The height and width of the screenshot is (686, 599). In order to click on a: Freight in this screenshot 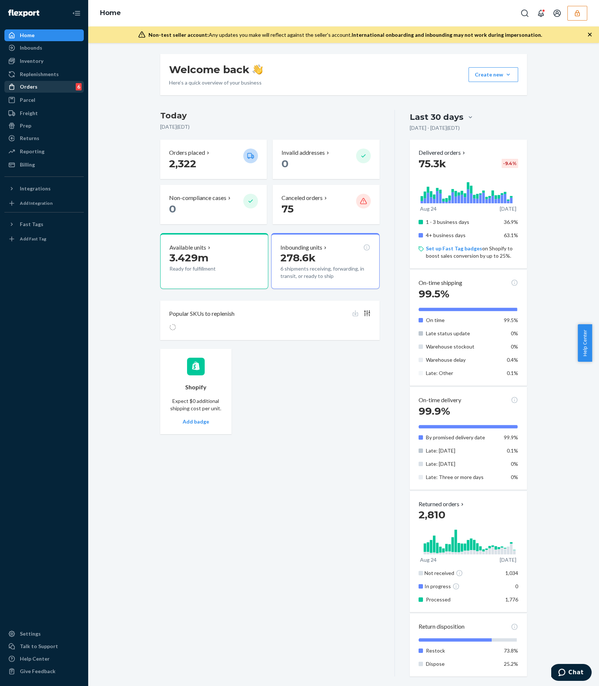, I will do `click(44, 113)`.